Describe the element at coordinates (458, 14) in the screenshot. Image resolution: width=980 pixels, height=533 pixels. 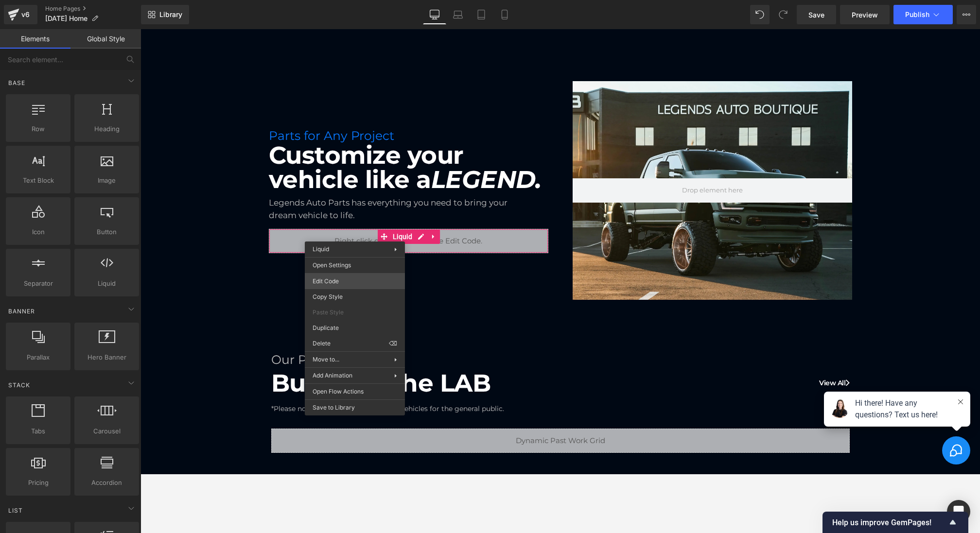
I see `a: Laptop` at that location.